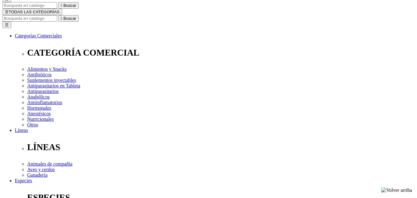 Image resolution: width=417 pixels, height=198 pixels. What do you see at coordinates (39, 113) in the screenshot?
I see `a: Anestésicos` at bounding box center [39, 113].